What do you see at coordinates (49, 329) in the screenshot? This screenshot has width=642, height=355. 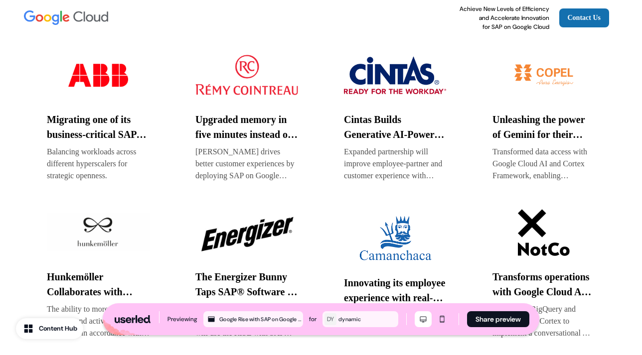 I see `button: Content Hub` at bounding box center [49, 329].